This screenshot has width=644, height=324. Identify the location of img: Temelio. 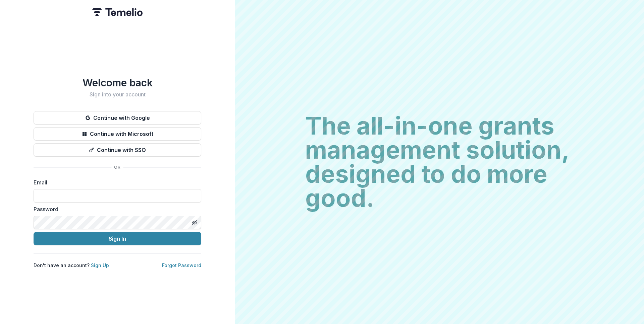
(117, 12).